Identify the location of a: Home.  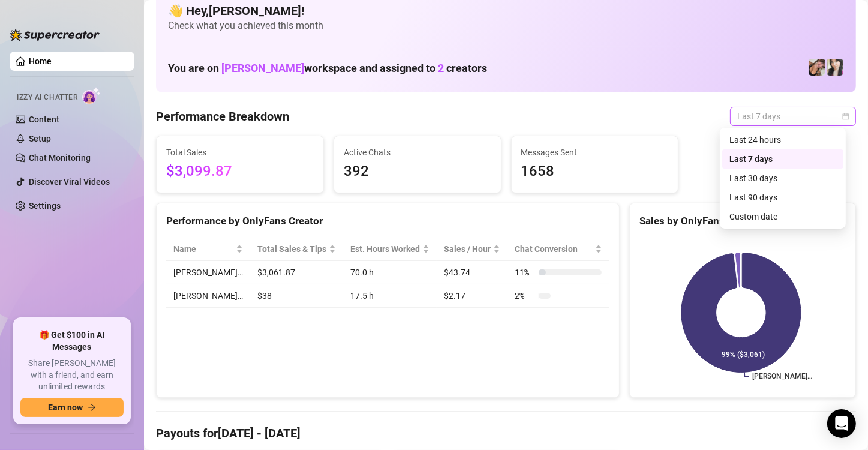
(40, 61).